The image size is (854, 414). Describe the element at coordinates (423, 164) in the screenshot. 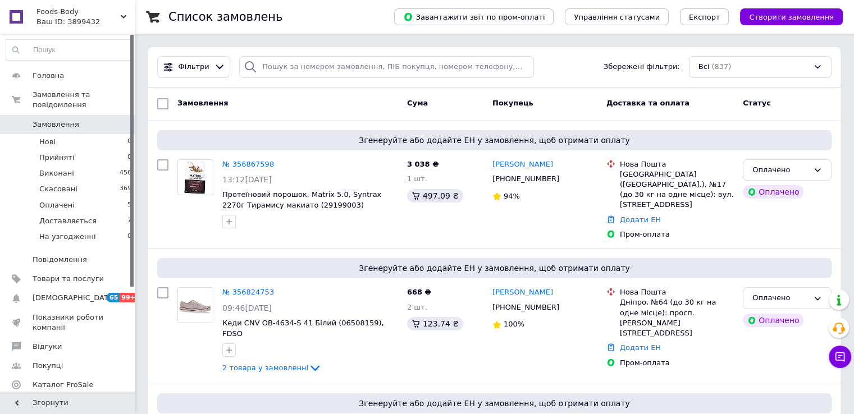

I see `span: 3 038 ₴` at that location.